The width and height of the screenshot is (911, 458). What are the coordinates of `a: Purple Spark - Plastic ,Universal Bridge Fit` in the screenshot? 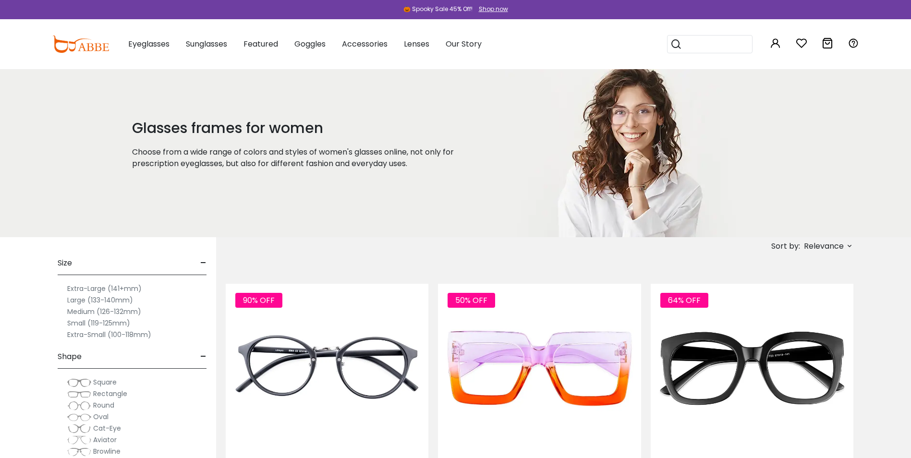 It's located at (539, 368).